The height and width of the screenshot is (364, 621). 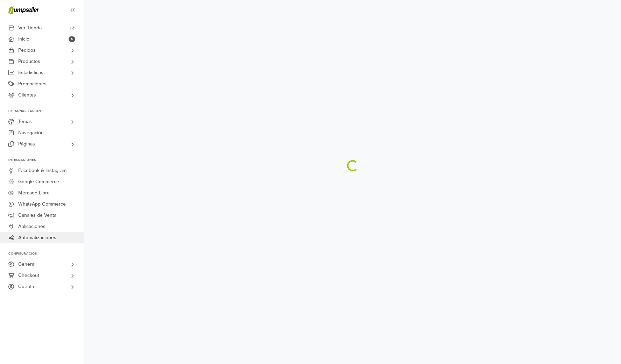 I want to click on span: Pedidos, so click(x=27, y=51).